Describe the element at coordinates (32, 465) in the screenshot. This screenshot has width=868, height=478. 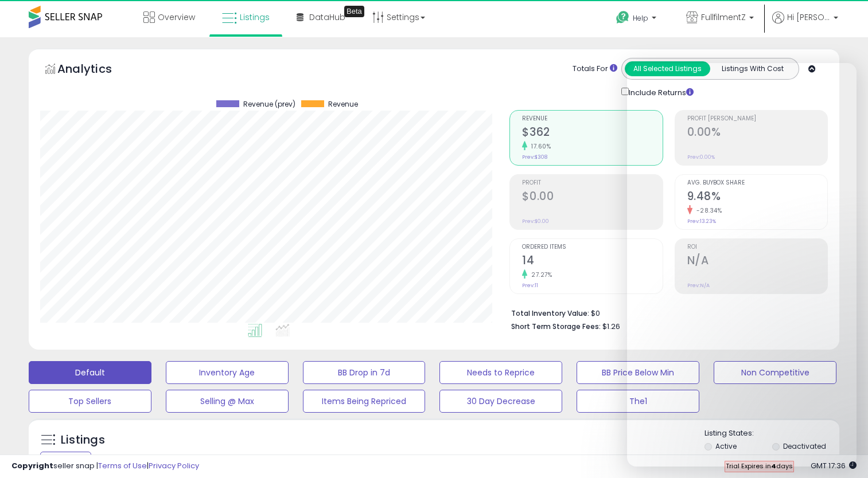
I see `strong: Copyright` at that location.